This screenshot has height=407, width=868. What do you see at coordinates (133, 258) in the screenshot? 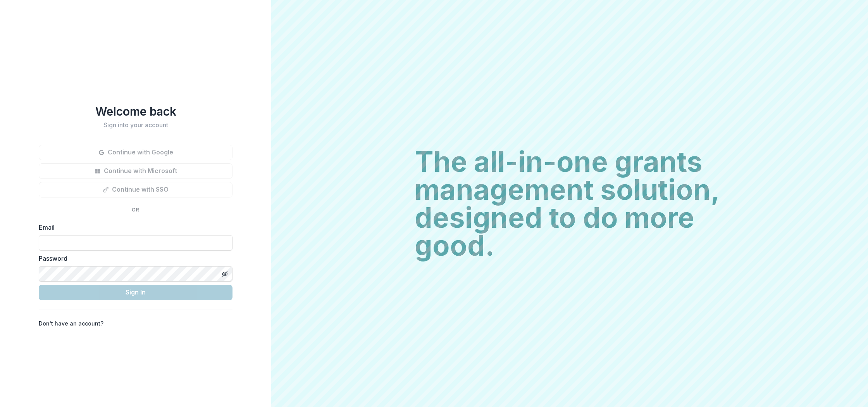
I see `label: Password` at bounding box center [133, 258].